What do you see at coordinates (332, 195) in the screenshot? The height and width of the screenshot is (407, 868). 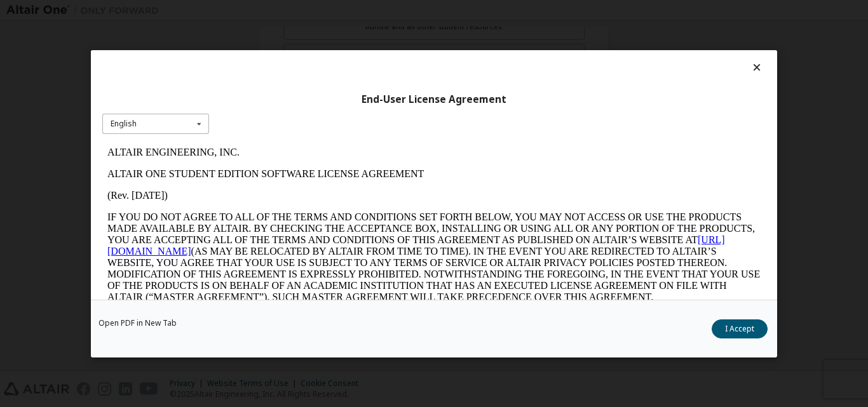 I see `p: This Altair One Student Edition Software License Agreement (“Agreement”) is between Altair Engine...` at bounding box center [332, 195].